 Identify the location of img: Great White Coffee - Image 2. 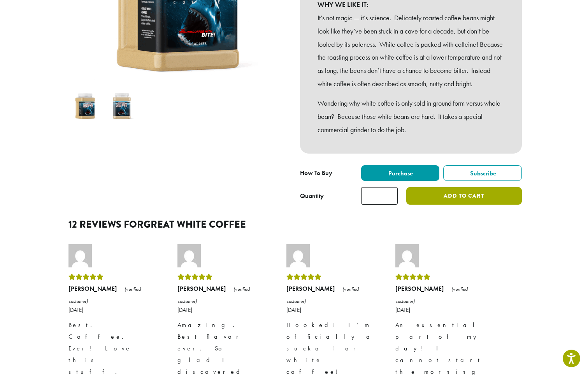
(122, 106).